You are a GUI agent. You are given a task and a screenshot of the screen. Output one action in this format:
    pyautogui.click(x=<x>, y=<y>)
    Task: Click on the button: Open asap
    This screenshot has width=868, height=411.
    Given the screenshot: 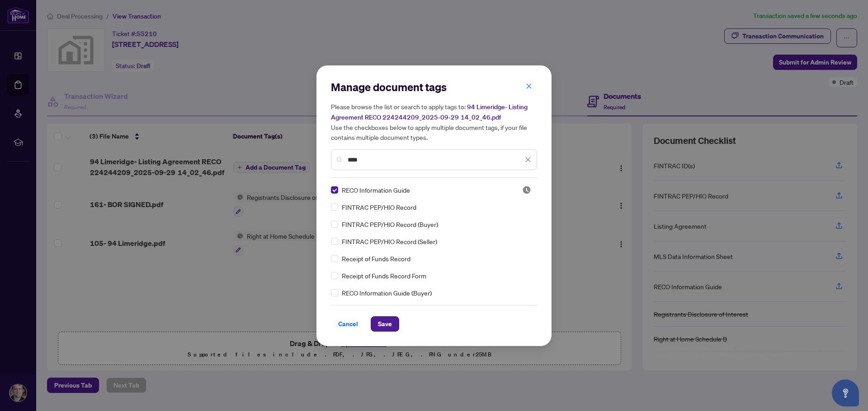 What is the action you would take?
    pyautogui.click(x=845, y=393)
    